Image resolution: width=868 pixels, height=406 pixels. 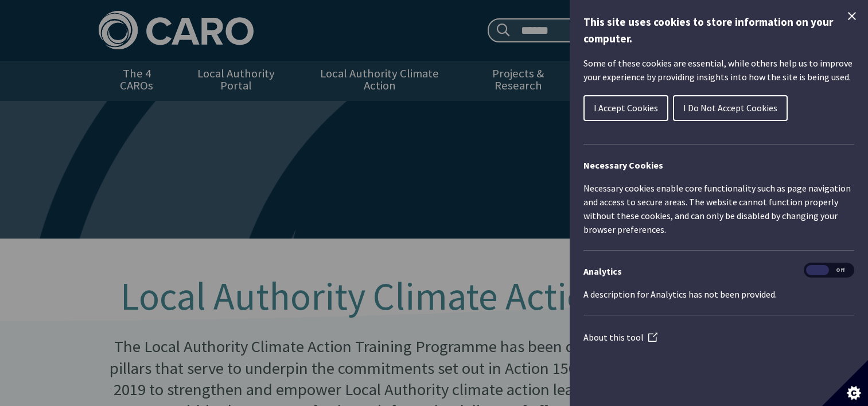 I want to click on a: About this tool, so click(x=620, y=337).